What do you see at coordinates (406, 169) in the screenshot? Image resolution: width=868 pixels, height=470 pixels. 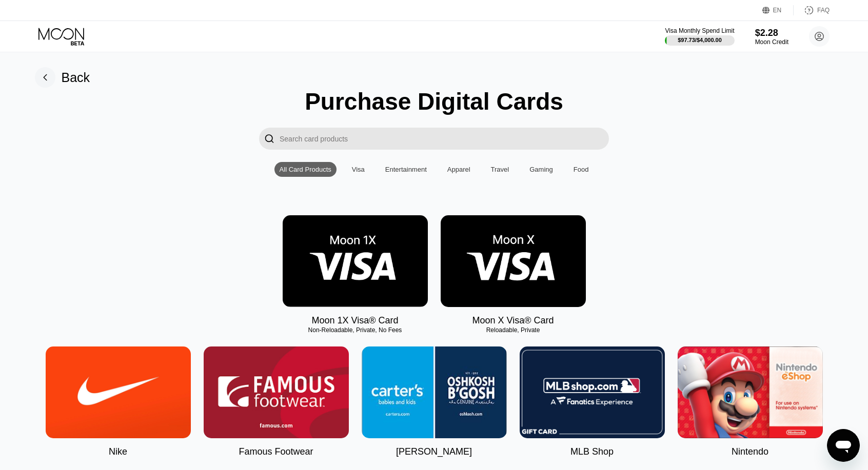 I see `div: Entertainment` at bounding box center [406, 169].